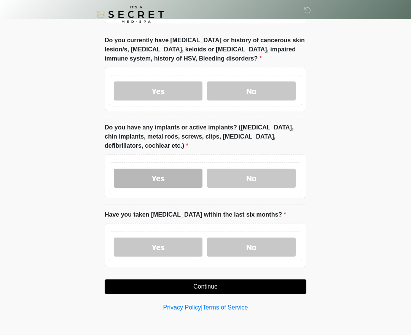 The width and height of the screenshot is (411, 335). What do you see at coordinates (182, 307) in the screenshot?
I see `a: Privacy Policy` at bounding box center [182, 307].